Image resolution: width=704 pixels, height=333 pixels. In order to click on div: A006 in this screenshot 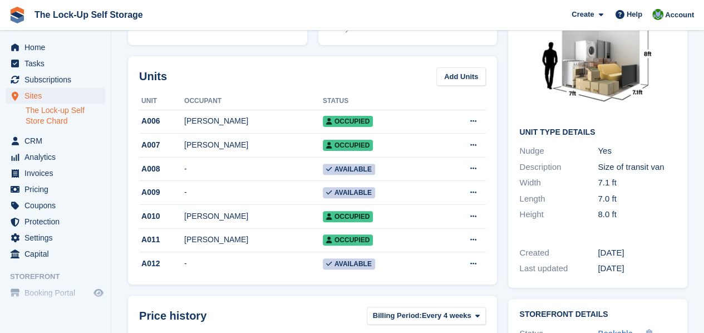, I will do `click(161, 121)`.